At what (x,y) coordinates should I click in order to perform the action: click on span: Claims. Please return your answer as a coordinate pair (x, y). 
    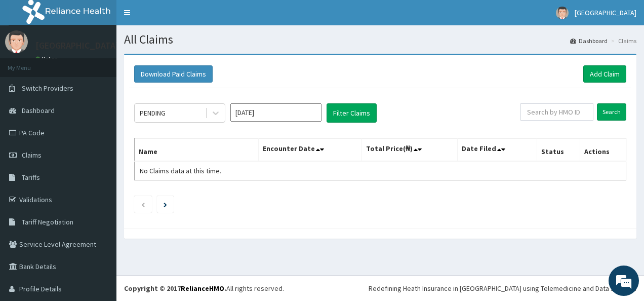
    Looking at the image, I should click on (32, 155).